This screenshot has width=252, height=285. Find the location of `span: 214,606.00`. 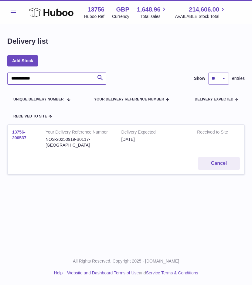

span: 214,606.00 is located at coordinates (204, 9).